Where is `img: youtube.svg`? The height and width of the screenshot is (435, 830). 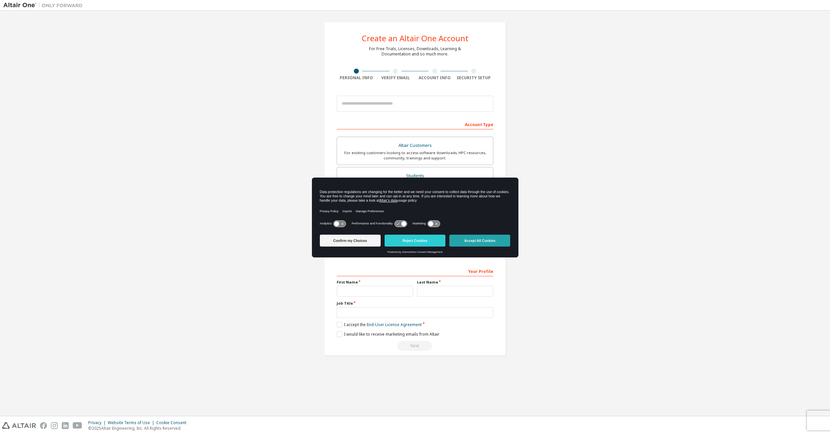 img: youtube.svg is located at coordinates (77, 426).